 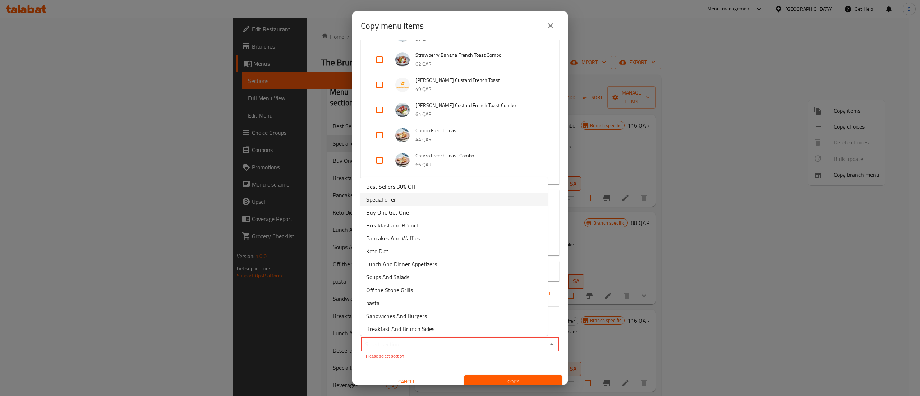 I want to click on span: Strawberry Banana French Toast Combo, so click(x=480, y=55).